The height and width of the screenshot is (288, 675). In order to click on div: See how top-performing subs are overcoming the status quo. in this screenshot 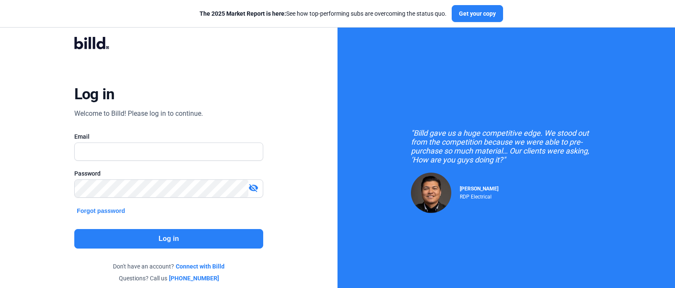, I will do `click(323, 14)`.